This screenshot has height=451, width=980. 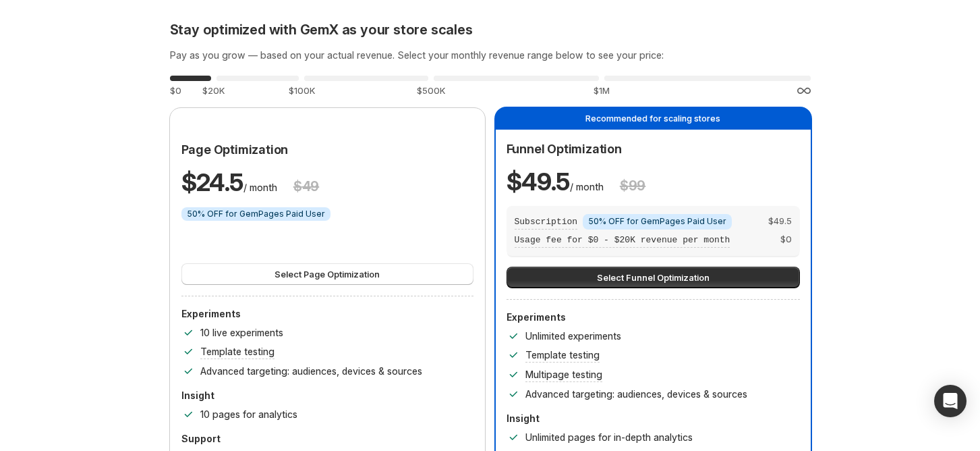 What do you see at coordinates (950, 402) in the screenshot?
I see `div: Open Intercom Messenger` at bounding box center [950, 402].